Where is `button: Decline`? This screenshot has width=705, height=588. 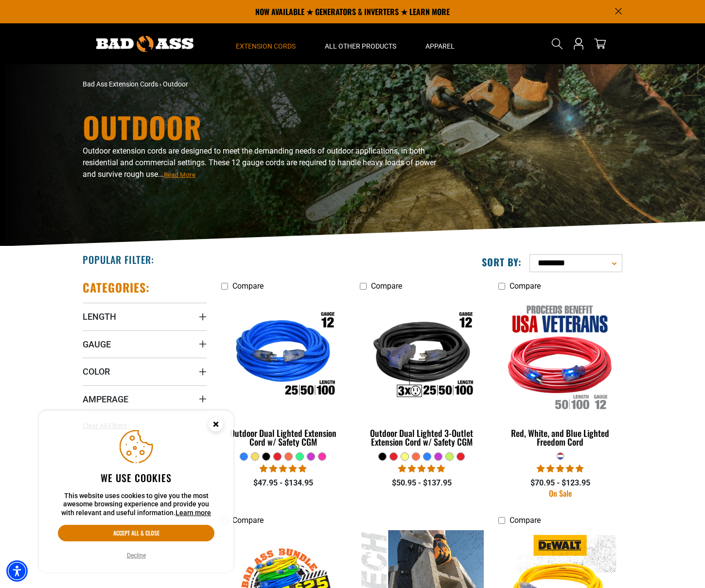
button: Decline is located at coordinates (136, 555).